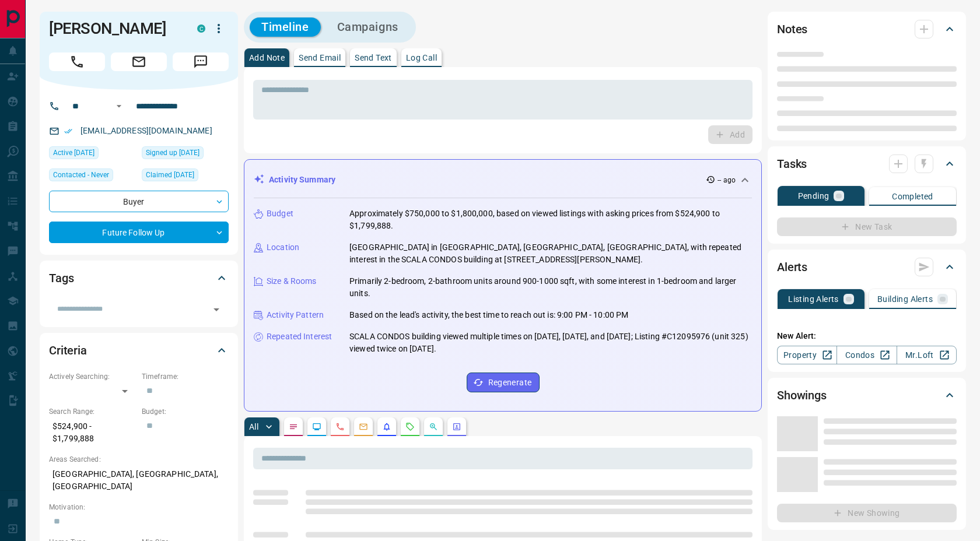  Describe the element at coordinates (139, 350) in the screenshot. I see `div: Criteria` at that location.